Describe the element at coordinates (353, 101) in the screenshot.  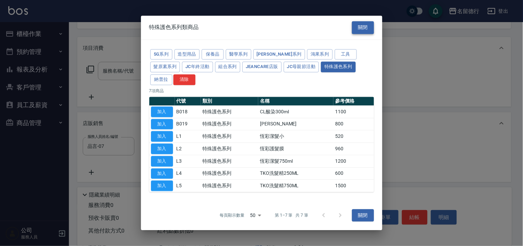
I see `th: 參考價格` at that location.